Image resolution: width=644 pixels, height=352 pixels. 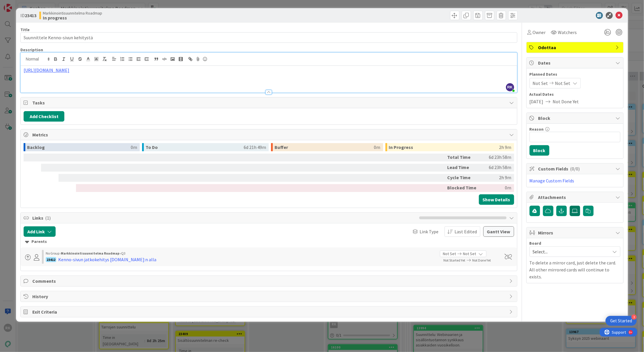 I want to click on label: Title, so click(x=25, y=29).